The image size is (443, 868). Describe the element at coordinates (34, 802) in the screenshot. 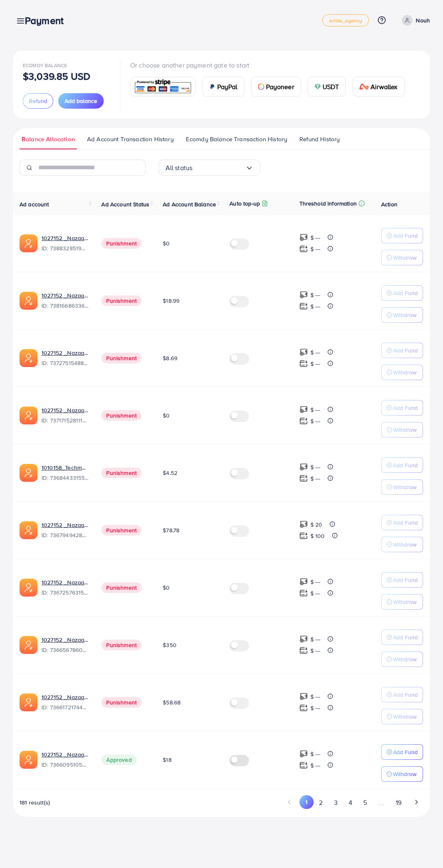

I see `span: 181 result(s)` at that location.